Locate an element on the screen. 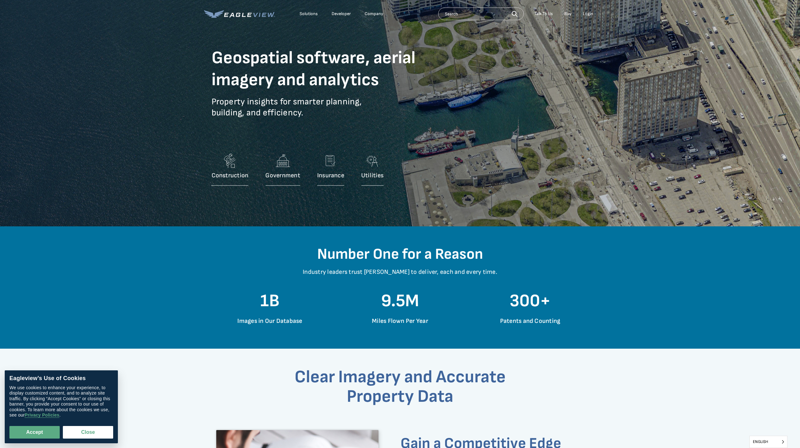 This screenshot has width=800, height=448. h1: 9.5M is located at coordinates (400, 301).